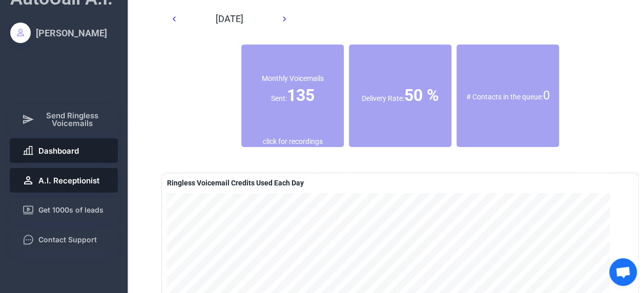  What do you see at coordinates (292, 91) in the screenshot?
I see `div: Number of successfully delivered voicemails` at bounding box center [292, 91].